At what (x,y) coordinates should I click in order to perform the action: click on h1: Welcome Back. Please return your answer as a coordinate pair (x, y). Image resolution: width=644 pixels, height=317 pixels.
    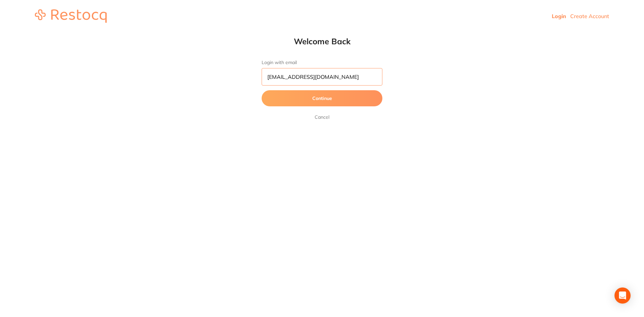
    Looking at the image, I should click on (322, 41).